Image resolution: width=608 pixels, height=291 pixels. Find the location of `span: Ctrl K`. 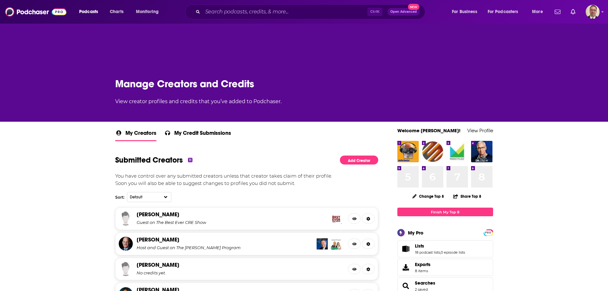

span: Ctrl K is located at coordinates (374, 12).